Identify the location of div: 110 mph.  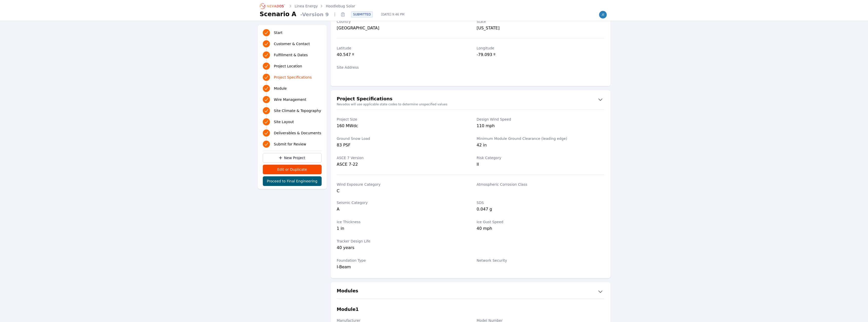
(540, 127).